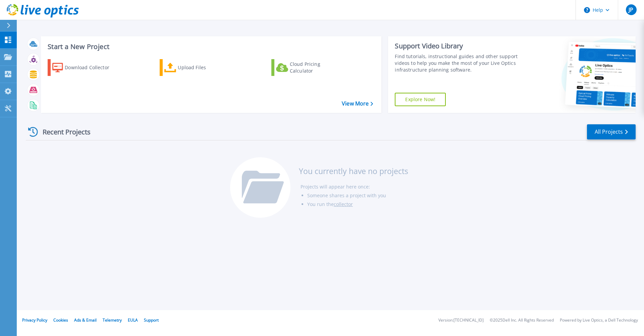 This screenshot has height=336, width=644. I want to click on h3: You currently have no projects, so click(354, 171).